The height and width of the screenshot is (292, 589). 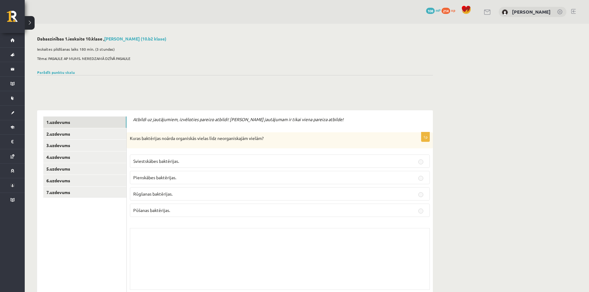 I want to click on input: Rūgšanas baktērijas., so click(x=421, y=195).